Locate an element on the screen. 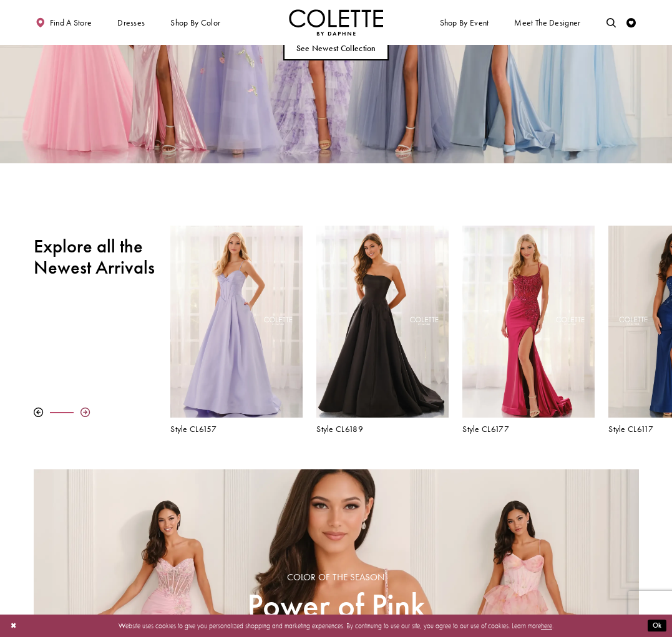 The width and height of the screenshot is (672, 637). span: Shop By Event is located at coordinates (464, 22).